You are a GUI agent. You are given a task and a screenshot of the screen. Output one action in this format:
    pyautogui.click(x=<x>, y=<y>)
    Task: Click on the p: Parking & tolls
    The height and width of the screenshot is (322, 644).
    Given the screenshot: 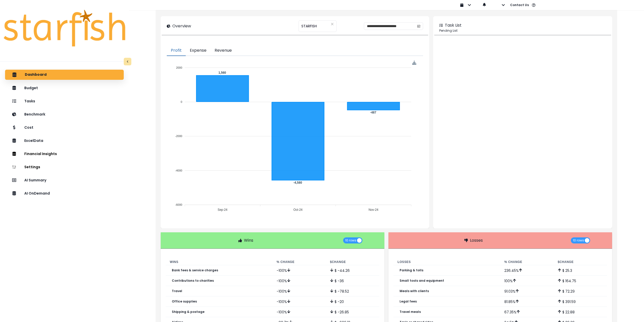 What is the action you would take?
    pyautogui.click(x=412, y=270)
    